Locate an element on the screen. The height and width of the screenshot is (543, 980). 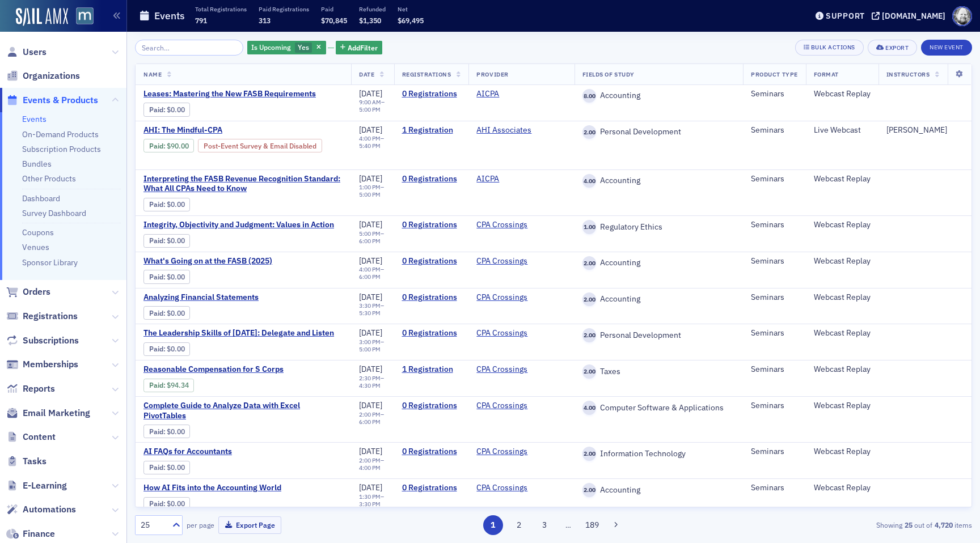
a: E-Learning is located at coordinates (36, 486).